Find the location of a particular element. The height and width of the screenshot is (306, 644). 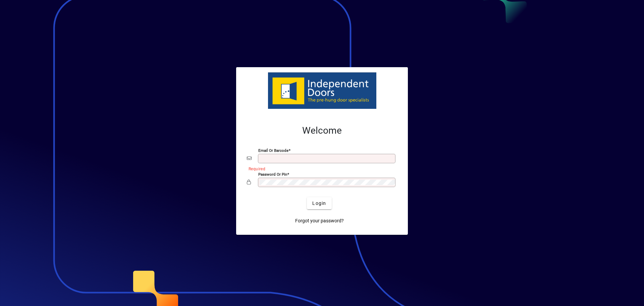

span: Forgot your password? is located at coordinates (320, 220).